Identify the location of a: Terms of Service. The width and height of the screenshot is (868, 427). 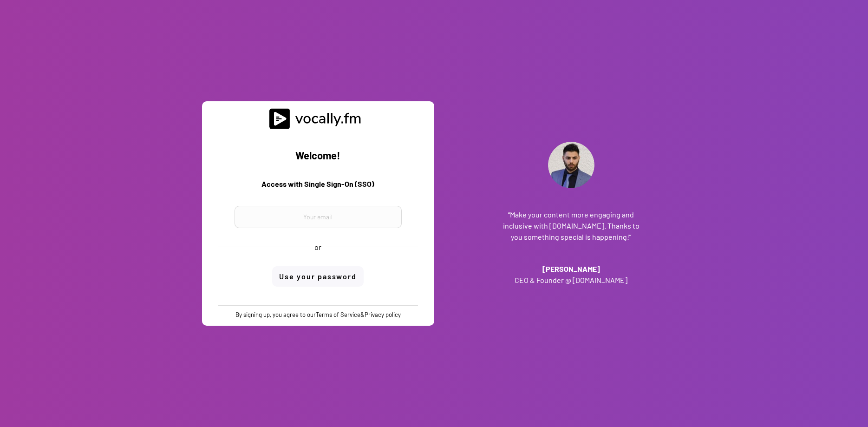
(338, 315).